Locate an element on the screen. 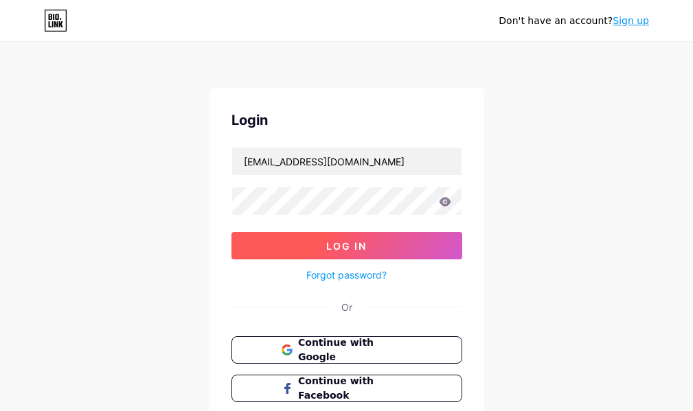 The image size is (693, 411). a: Sign up is located at coordinates (630, 21).